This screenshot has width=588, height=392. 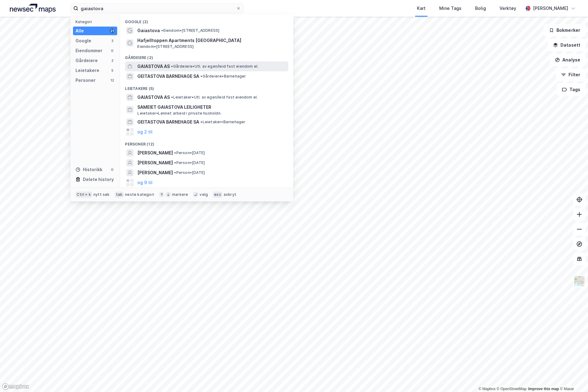 I want to click on span: Gårdeiere • Utl. av egen/leid fast eiendom el., so click(x=215, y=66).